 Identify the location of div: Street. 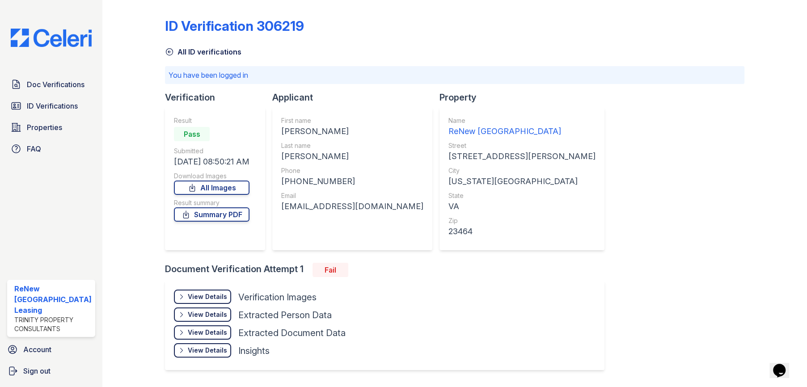
(521, 146).